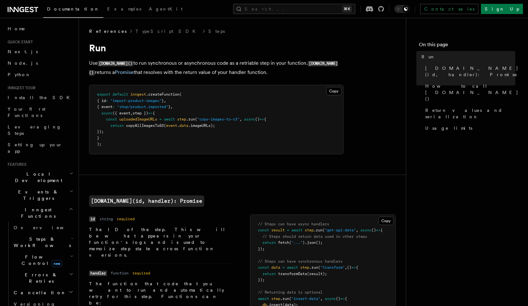  Describe the element at coordinates (40, 97) in the screenshot. I see `a: Install the SDK` at that location.